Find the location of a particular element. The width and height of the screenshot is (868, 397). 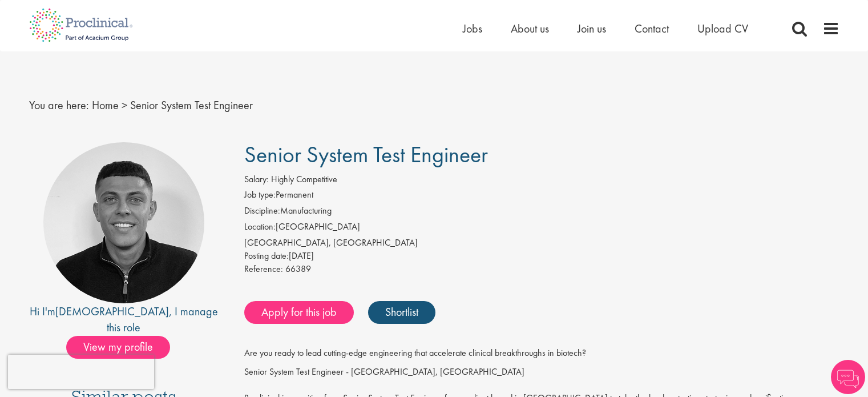

img: imeage of recruiter Christian Andersen is located at coordinates (123, 223).